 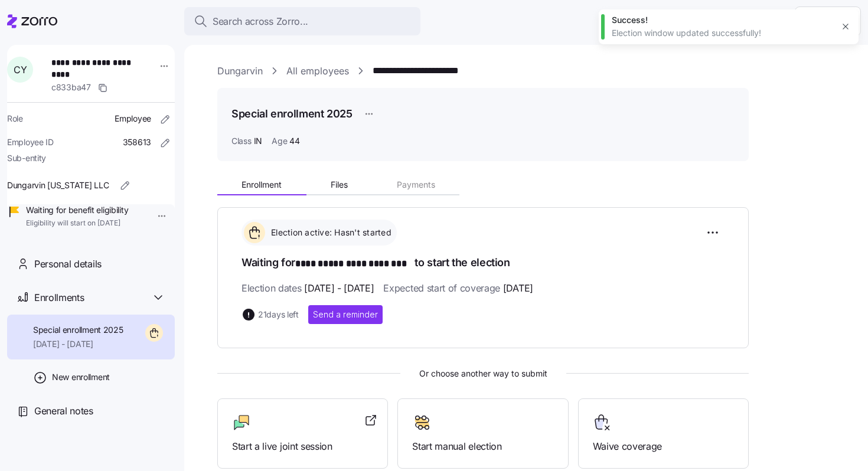 What do you see at coordinates (416, 185) in the screenshot?
I see `span: Payments` at bounding box center [416, 185].